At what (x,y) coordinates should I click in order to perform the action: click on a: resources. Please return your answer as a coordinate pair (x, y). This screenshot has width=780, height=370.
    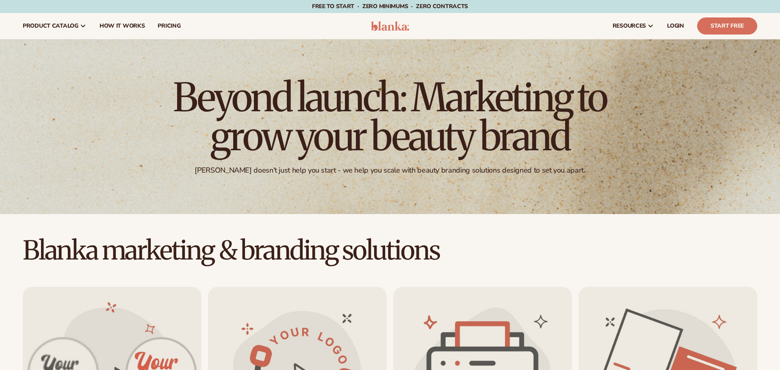
    Looking at the image, I should click on (633, 26).